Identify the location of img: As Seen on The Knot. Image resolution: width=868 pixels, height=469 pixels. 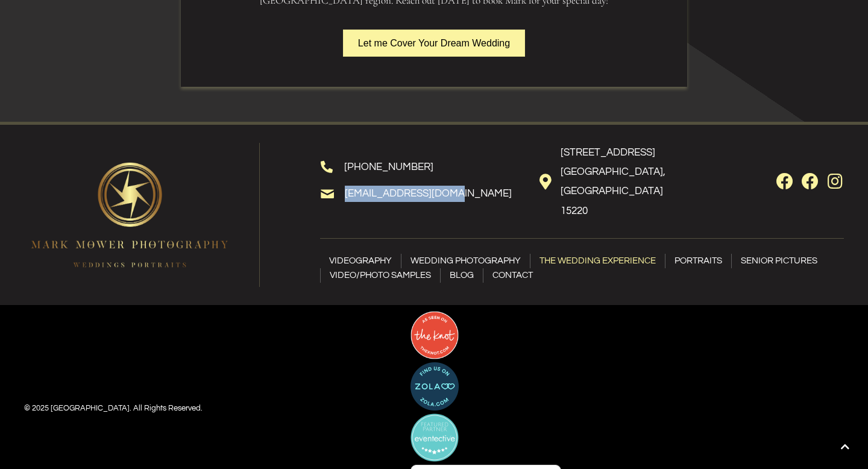
(435, 335).